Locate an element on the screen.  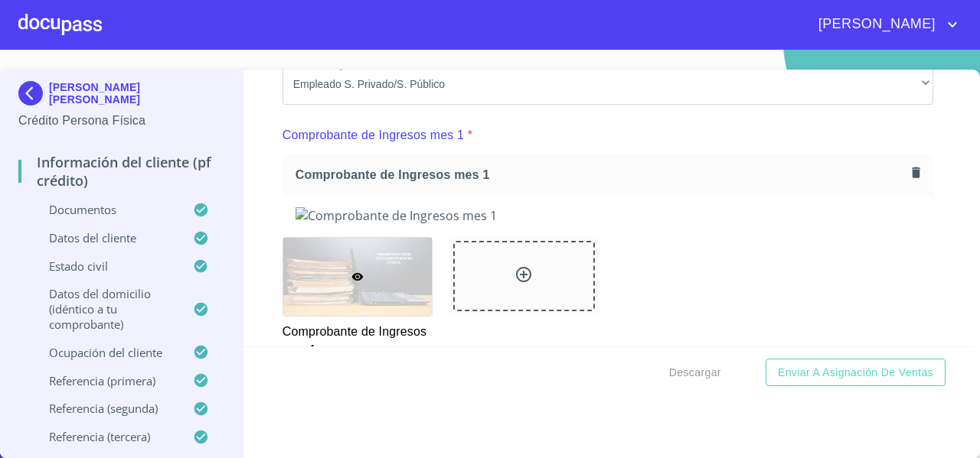
img: Comprobante de Ingresos mes 1 is located at coordinates (608, 216).